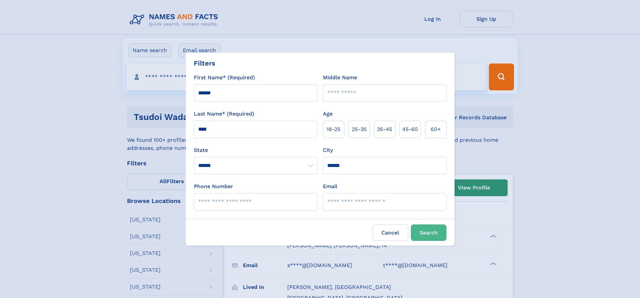 The image size is (640, 298). I want to click on label: First Name* (Required), so click(225, 78).